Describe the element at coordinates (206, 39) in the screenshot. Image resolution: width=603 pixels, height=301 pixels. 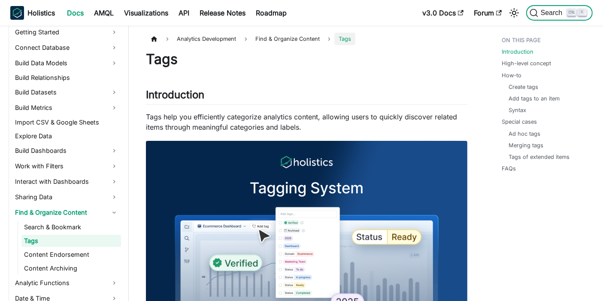
I see `span: Analytics Development` at that location.